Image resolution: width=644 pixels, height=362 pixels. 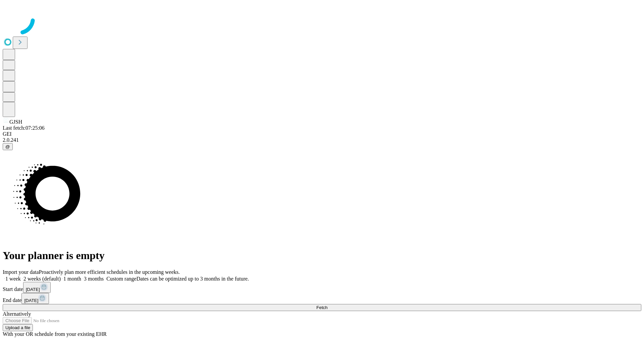 What do you see at coordinates (322, 308) in the screenshot?
I see `button: Fetch` at bounding box center [322, 308].